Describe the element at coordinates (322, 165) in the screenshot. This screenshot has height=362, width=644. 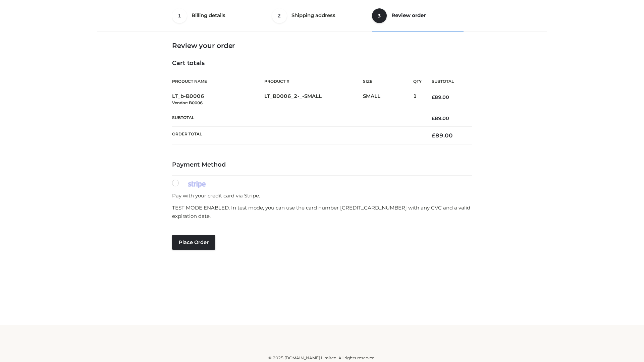
I see `h4: Payment Method` at that location.